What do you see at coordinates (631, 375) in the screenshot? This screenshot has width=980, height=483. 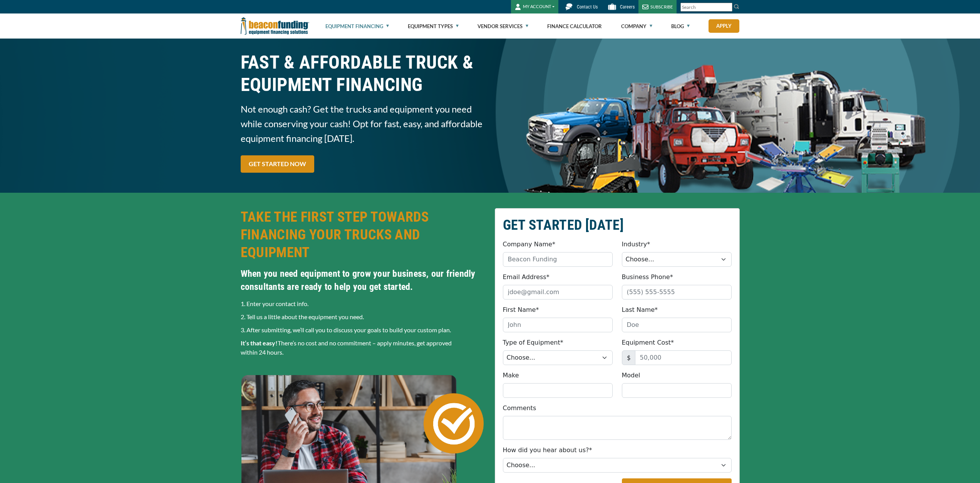 I see `label: Model` at bounding box center [631, 375].